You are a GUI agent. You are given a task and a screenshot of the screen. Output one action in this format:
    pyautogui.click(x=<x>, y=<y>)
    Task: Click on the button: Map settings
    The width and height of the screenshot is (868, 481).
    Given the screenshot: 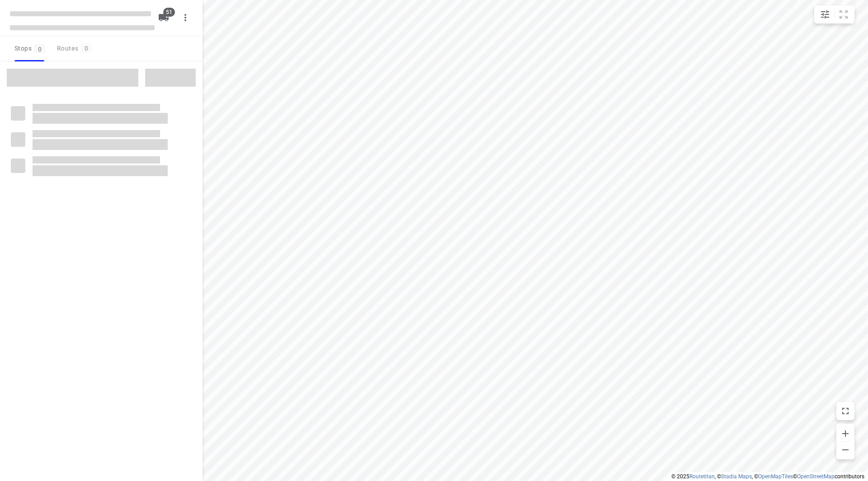 What is the action you would take?
    pyautogui.click(x=825, y=15)
    